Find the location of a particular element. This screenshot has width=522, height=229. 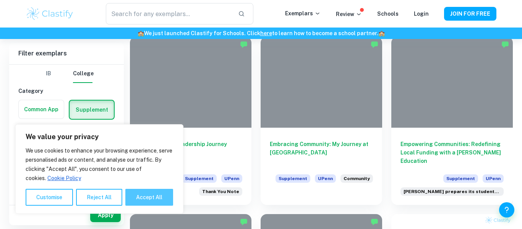

div: How will you explore community at Penn? Consider how Penn will help shape your perspective, and h... is located at coordinates (357, 181).